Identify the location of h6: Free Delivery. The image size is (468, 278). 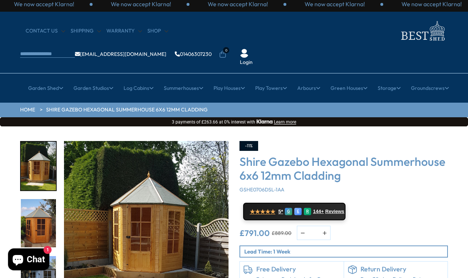
(298, 269).